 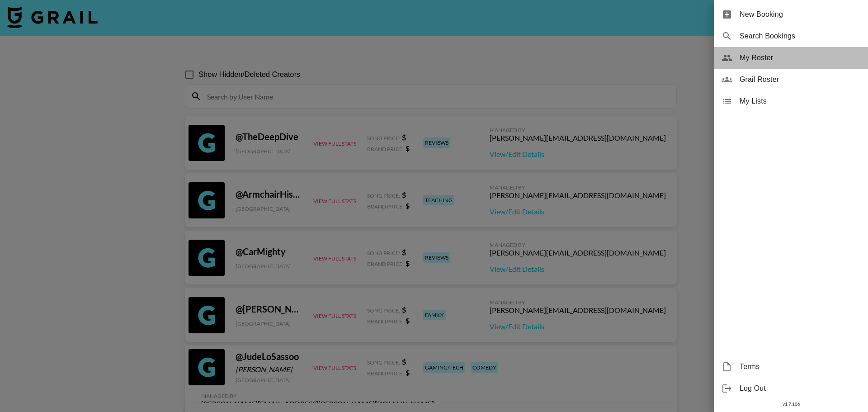 What do you see at coordinates (791, 14) in the screenshot?
I see `div: New Booking` at bounding box center [791, 14].